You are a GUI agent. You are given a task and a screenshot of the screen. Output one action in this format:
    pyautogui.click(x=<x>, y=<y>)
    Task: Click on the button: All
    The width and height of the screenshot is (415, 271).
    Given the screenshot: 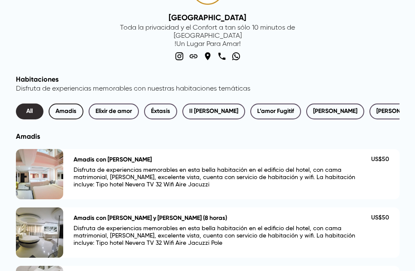 What is the action you would take?
    pyautogui.click(x=30, y=111)
    